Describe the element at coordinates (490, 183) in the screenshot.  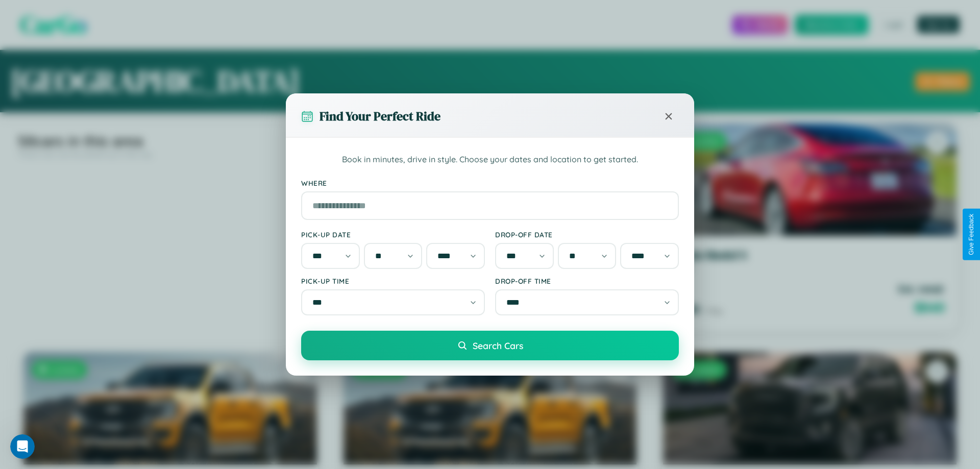
I see `label: Where` at that location.